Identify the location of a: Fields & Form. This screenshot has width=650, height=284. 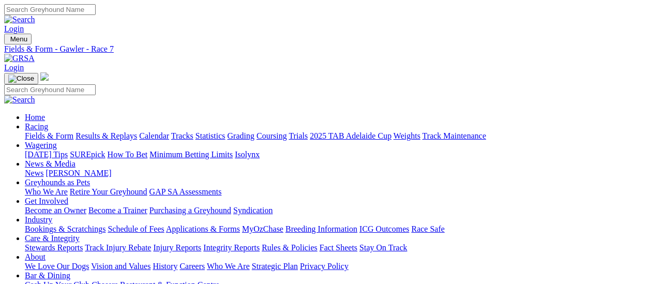
(49, 135).